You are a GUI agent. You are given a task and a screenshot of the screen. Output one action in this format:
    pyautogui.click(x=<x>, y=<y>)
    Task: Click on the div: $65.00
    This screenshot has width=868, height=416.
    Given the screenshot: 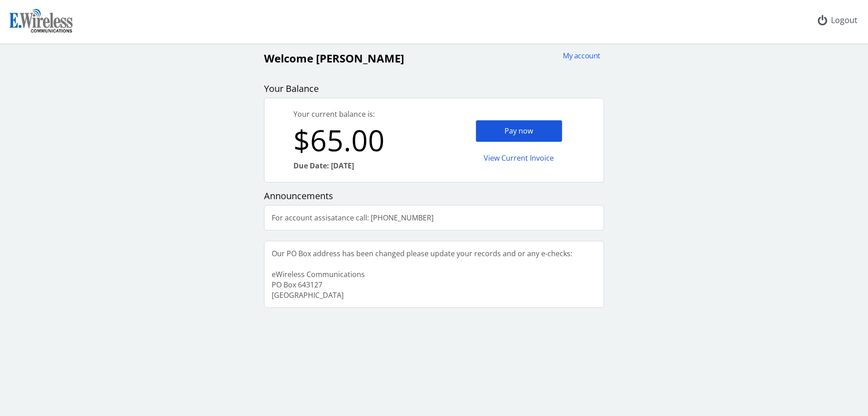 What is the action you would take?
    pyautogui.click(x=364, y=140)
    